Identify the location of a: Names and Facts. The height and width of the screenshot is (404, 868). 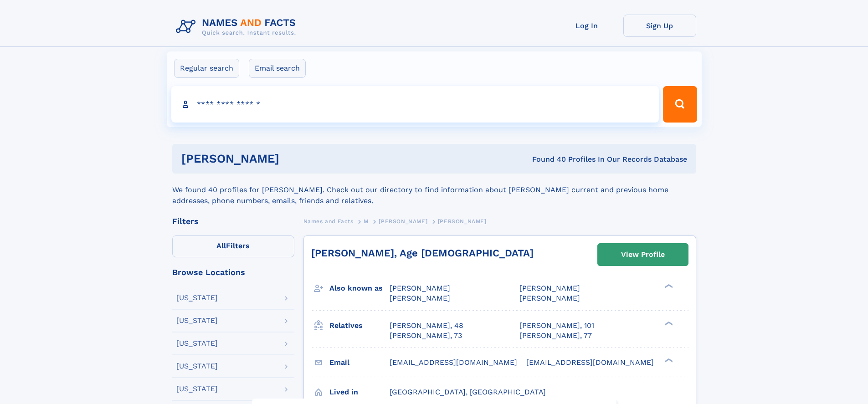
(328, 221).